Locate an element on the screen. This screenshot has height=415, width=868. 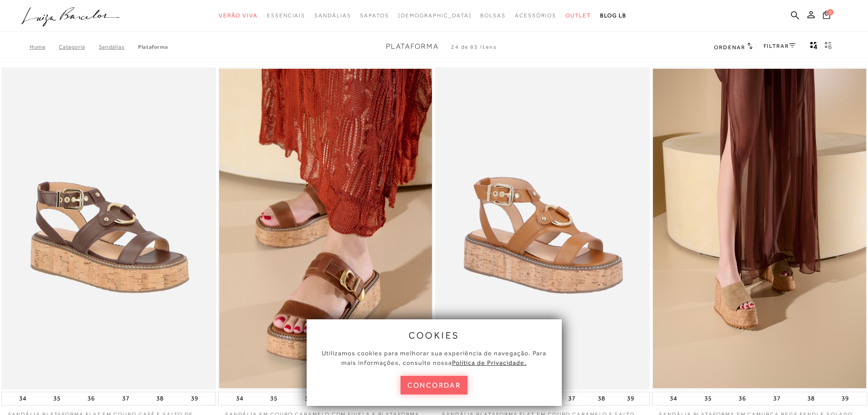
span: Utilizamos cookies para melhorar sua experiência de navegação. Para mais informações, consulte nossa is located at coordinates (434, 358).